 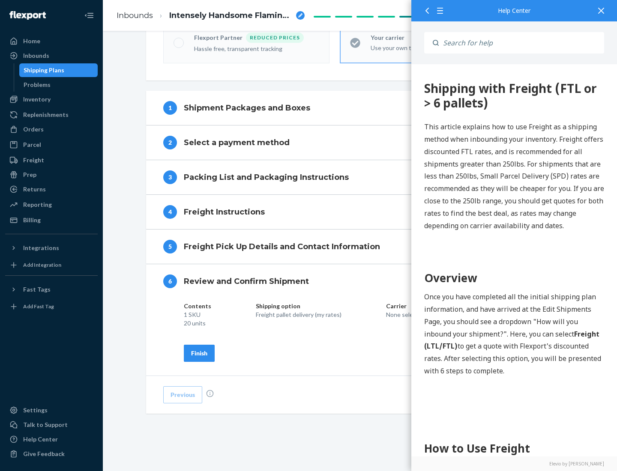 I want to click on a: Billing, so click(x=51, y=220).